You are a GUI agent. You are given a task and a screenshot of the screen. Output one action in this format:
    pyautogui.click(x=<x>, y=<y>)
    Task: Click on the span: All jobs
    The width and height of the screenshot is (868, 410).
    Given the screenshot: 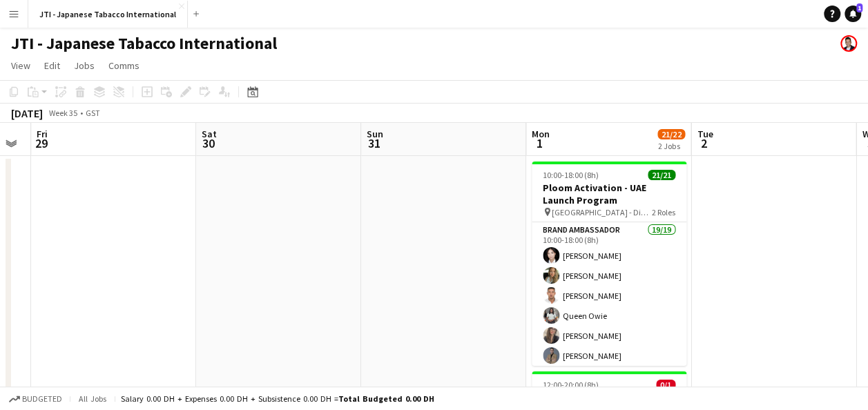 What is the action you would take?
    pyautogui.click(x=92, y=398)
    